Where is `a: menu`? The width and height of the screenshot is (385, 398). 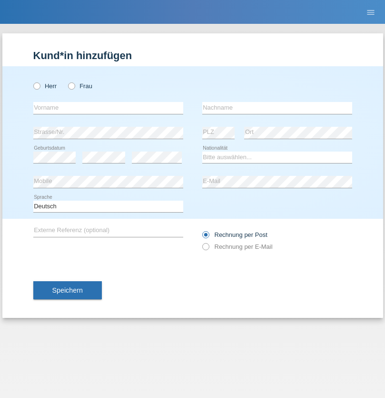 a: menu is located at coordinates (371, 12).